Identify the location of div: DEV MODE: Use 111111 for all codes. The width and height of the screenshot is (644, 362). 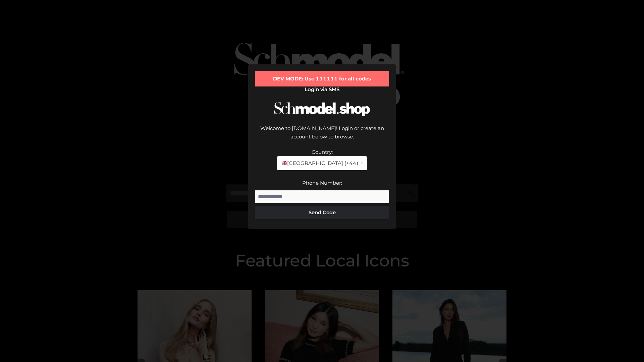
(322, 79).